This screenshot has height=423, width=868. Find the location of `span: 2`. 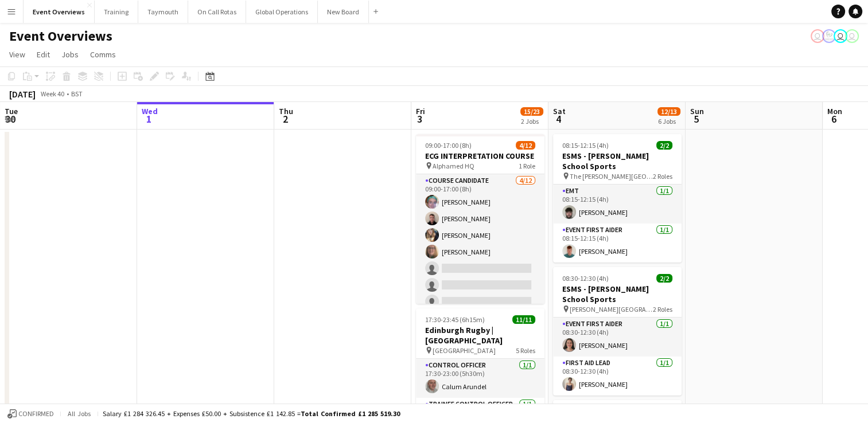

span: 2 is located at coordinates (285, 118).